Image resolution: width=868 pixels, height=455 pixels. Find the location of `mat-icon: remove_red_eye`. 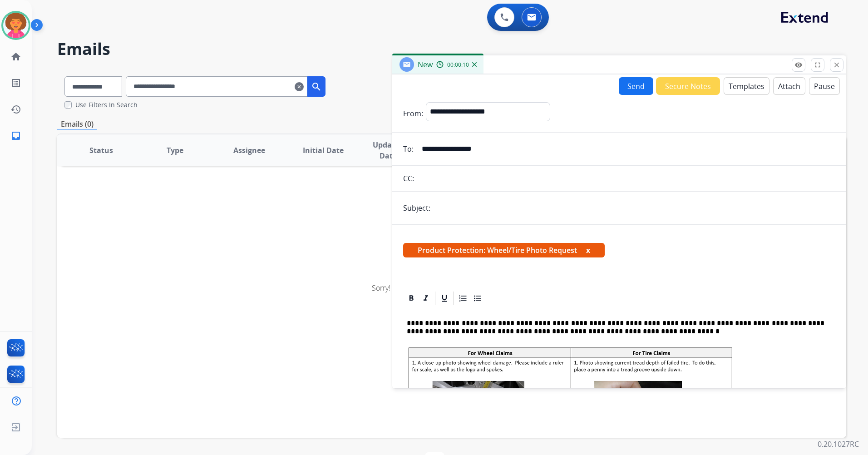

mat-icon: remove_red_eye is located at coordinates (799, 65).